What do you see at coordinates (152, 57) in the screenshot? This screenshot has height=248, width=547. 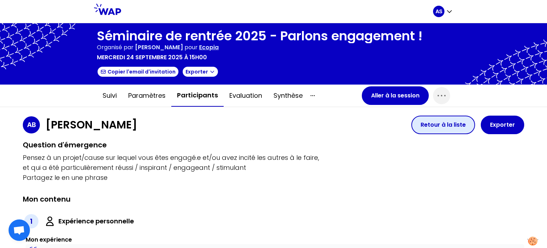 I see `p: mercredi 24 septembre 2025 à 15h00` at bounding box center [152, 57].